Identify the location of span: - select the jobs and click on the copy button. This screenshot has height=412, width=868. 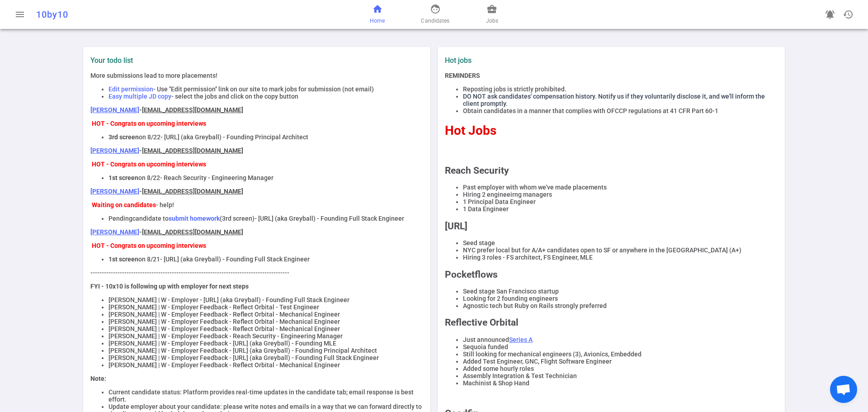
(235, 96).